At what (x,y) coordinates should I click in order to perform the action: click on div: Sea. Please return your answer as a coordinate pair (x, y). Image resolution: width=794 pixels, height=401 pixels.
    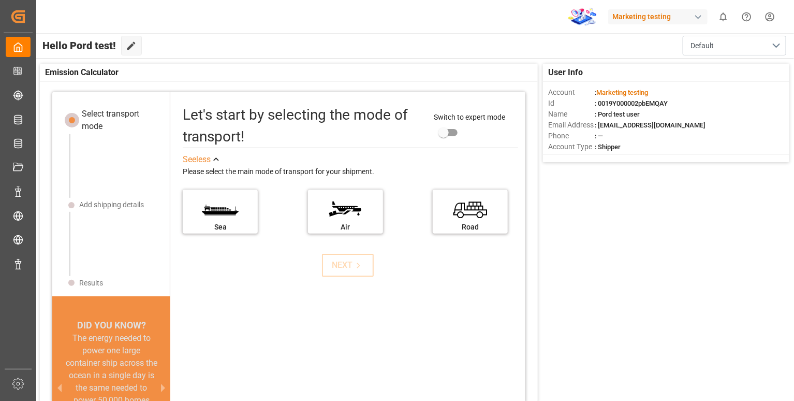
    Looking at the image, I should click on (220, 227).